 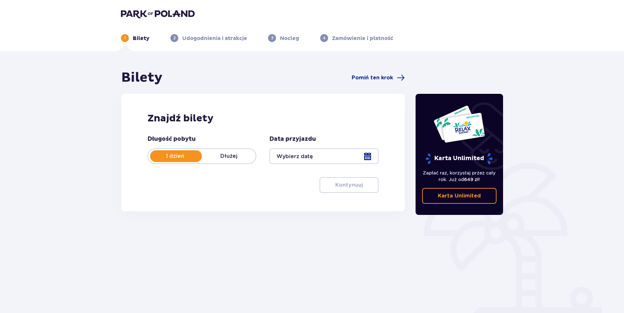 I want to click on a: Karta Unlimited, so click(x=459, y=196).